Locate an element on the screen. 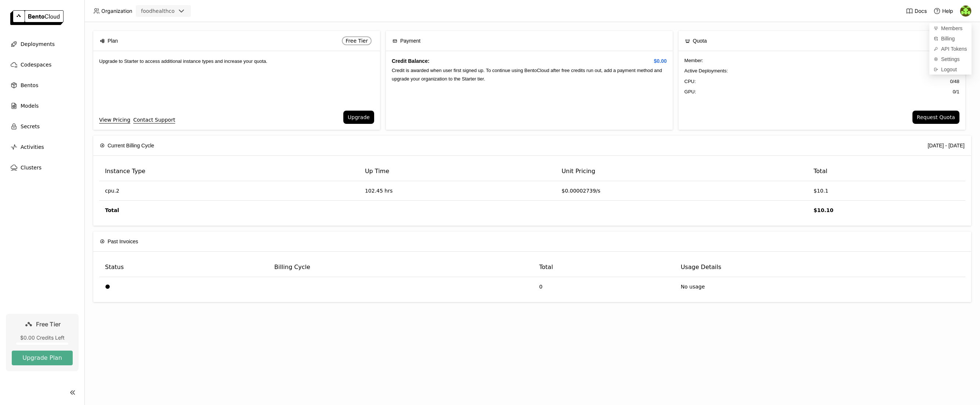 The width and height of the screenshot is (980, 405). button: Upgrade Plan is located at coordinates (42, 358).